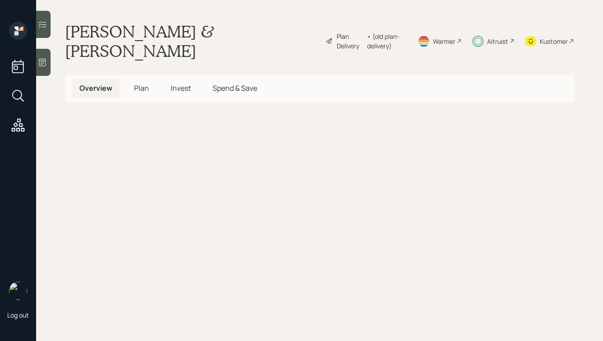  What do you see at coordinates (235, 88) in the screenshot?
I see `span: Spend & Save` at bounding box center [235, 88].